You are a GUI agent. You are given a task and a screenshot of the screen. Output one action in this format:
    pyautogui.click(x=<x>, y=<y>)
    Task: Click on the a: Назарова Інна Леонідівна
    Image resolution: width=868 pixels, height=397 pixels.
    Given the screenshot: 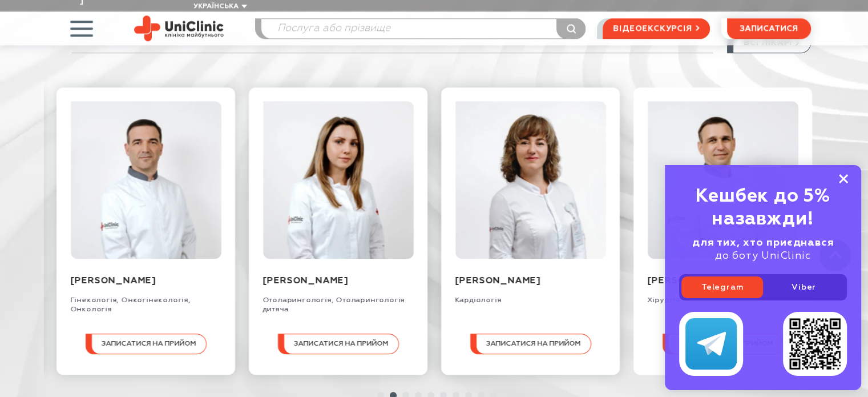 What is the action you would take?
    pyautogui.click(x=530, y=179)
    